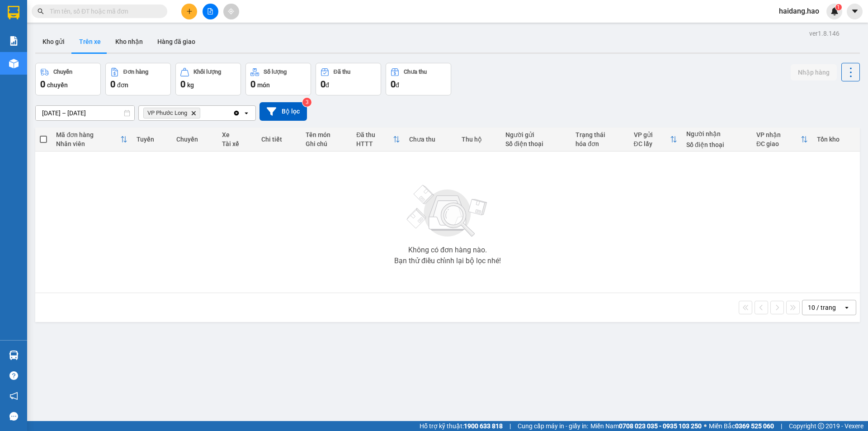 The width and height of the screenshot is (868, 431). I want to click on div: Số lượng, so click(275, 72).